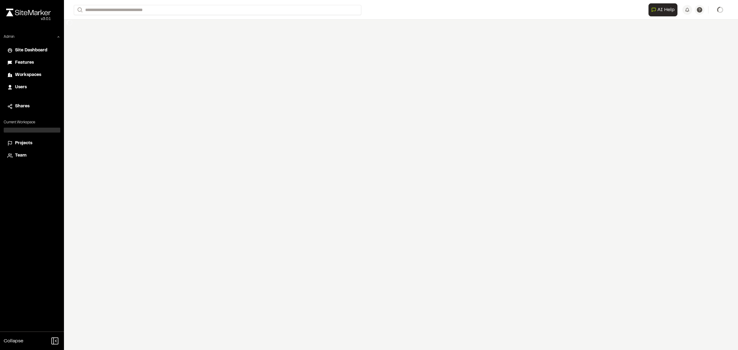 The width and height of the screenshot is (738, 350). Describe the element at coordinates (22, 106) in the screenshot. I see `span: Shares` at that location.